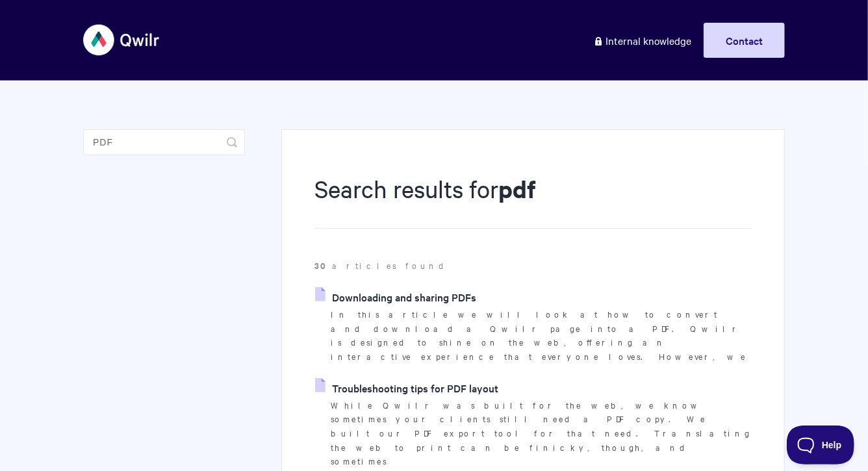 This screenshot has width=868, height=471. Describe the element at coordinates (164, 143) in the screenshot. I see `input: Search` at that location.